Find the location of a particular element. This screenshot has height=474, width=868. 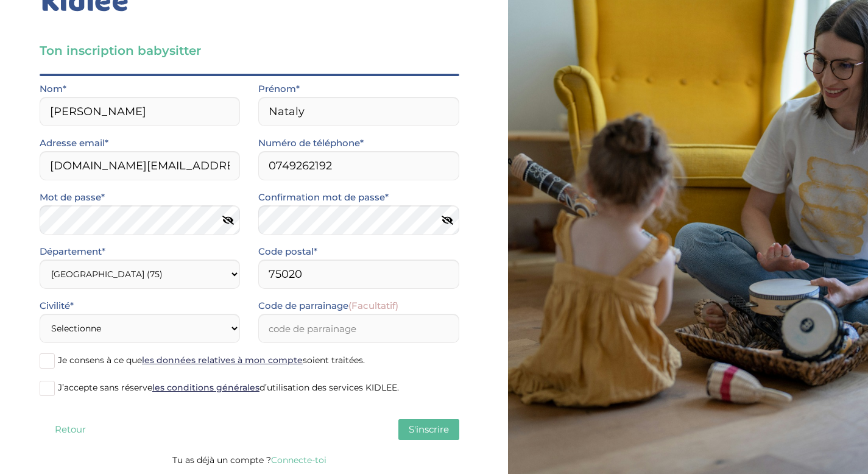

span: S'inscrire is located at coordinates (428, 428).